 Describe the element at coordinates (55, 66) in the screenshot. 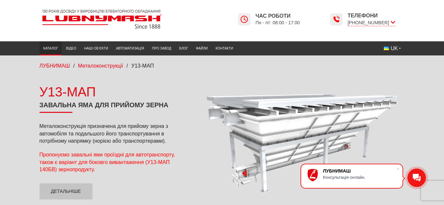

I see `span: ЛУБНИМАШ` at that location.